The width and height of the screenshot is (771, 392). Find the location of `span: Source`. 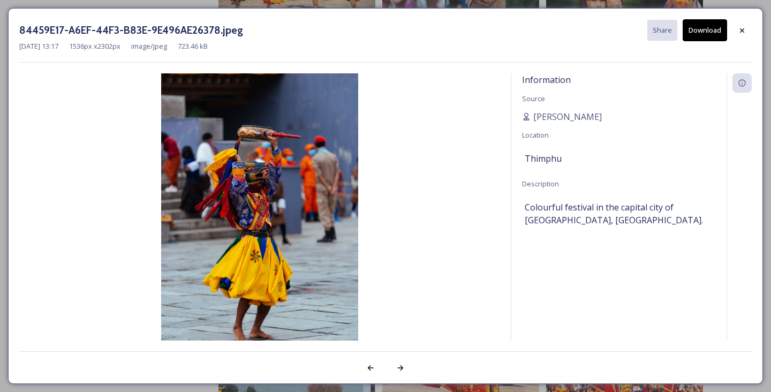

span: Source is located at coordinates (533, 99).